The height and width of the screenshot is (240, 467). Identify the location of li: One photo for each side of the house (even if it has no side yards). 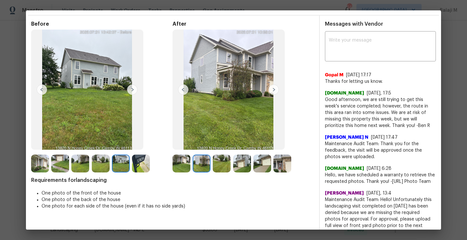
(178, 206).